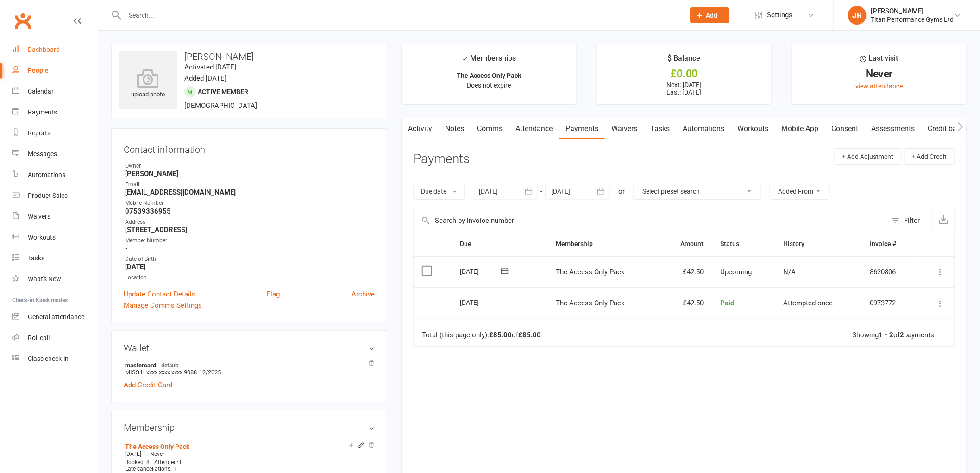 The width and height of the screenshot is (980, 473). I want to click on div: Mobile Number, so click(250, 203).